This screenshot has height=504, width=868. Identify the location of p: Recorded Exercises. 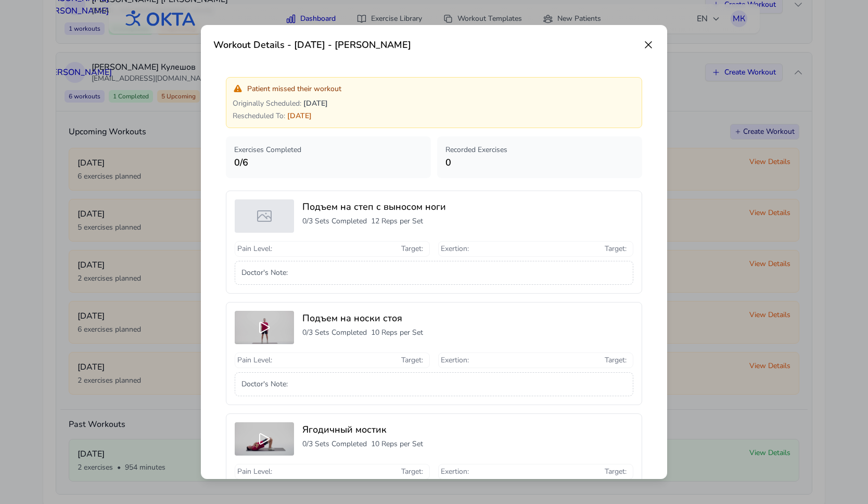
(540, 150).